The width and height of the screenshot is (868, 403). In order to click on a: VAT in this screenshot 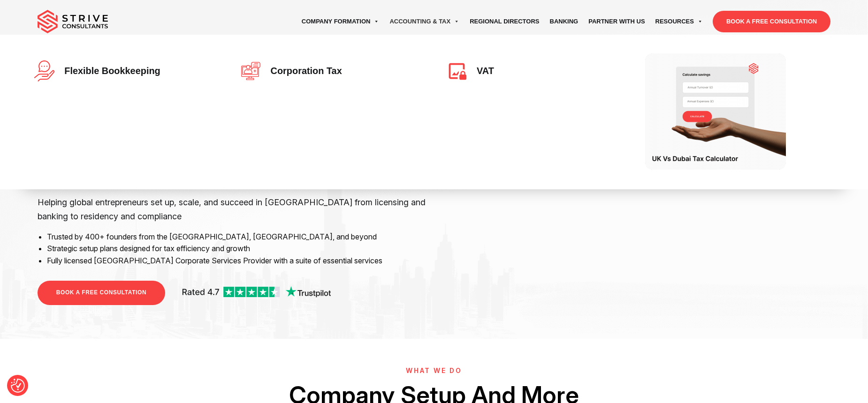, I will do `click(536, 71)`.